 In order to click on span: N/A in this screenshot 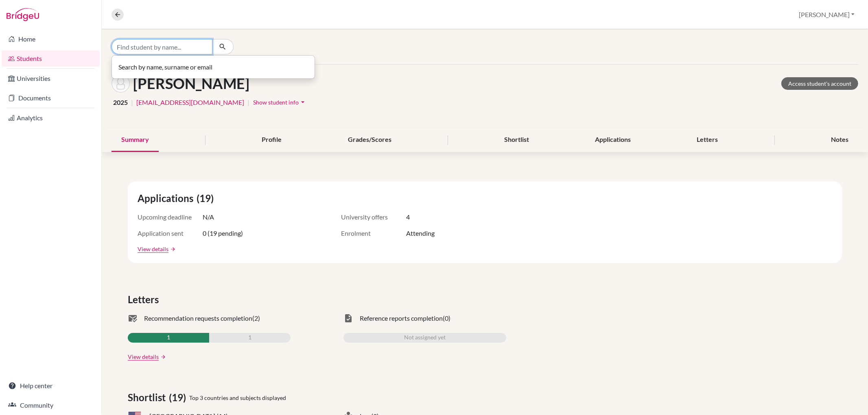, I will do `click(209, 217)`.